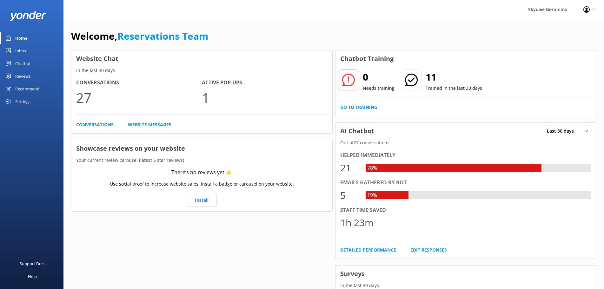 The image size is (604, 289). What do you see at coordinates (372, 196) in the screenshot?
I see `div: 19%` at bounding box center [372, 196].